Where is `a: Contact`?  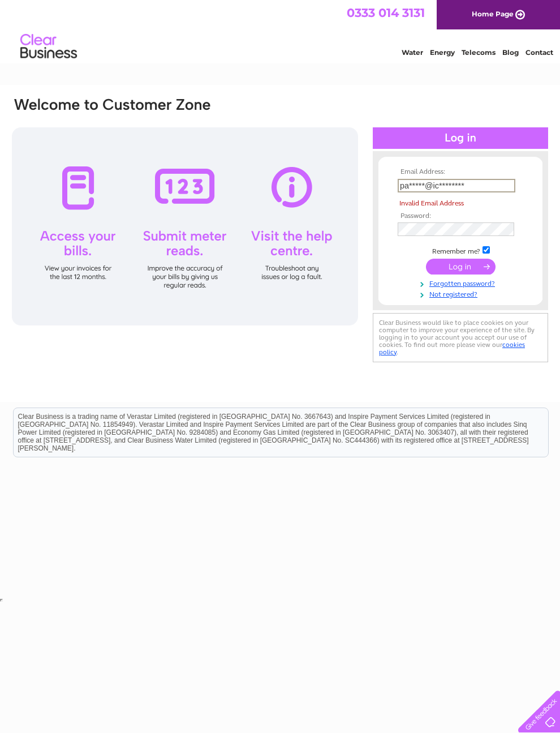
a: Contact is located at coordinates (540, 52).